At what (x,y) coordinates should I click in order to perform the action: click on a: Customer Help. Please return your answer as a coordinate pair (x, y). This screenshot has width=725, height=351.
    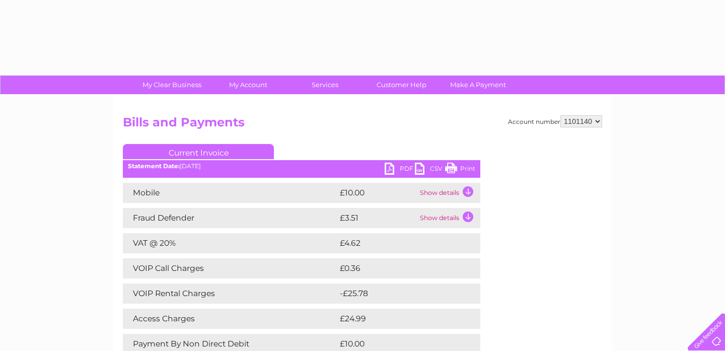
    Looking at the image, I should click on (402, 85).